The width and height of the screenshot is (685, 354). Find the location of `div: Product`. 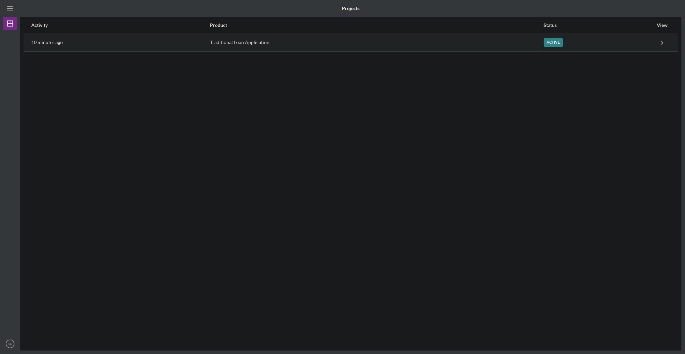

div: Product is located at coordinates (376, 25).